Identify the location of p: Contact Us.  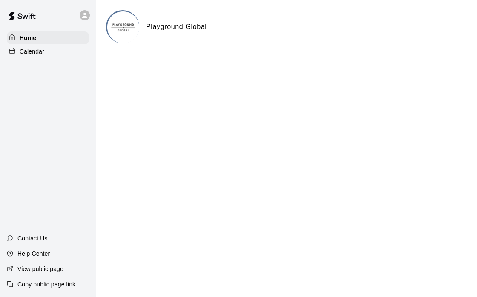
(32, 238).